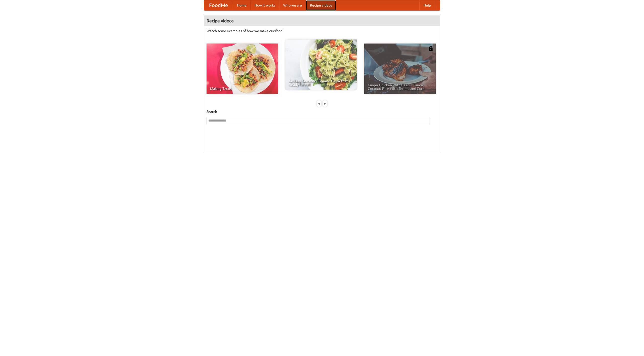 The image size is (644, 356). I want to click on a: Who we are, so click(292, 5).